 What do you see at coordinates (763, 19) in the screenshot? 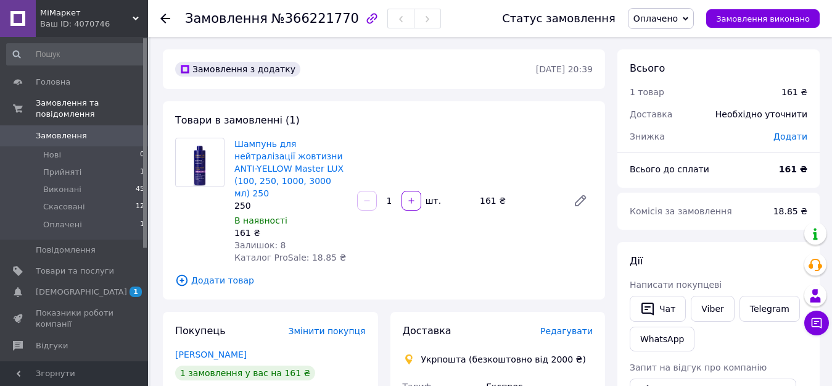
I see `button: Замовлення виконано` at bounding box center [763, 19].